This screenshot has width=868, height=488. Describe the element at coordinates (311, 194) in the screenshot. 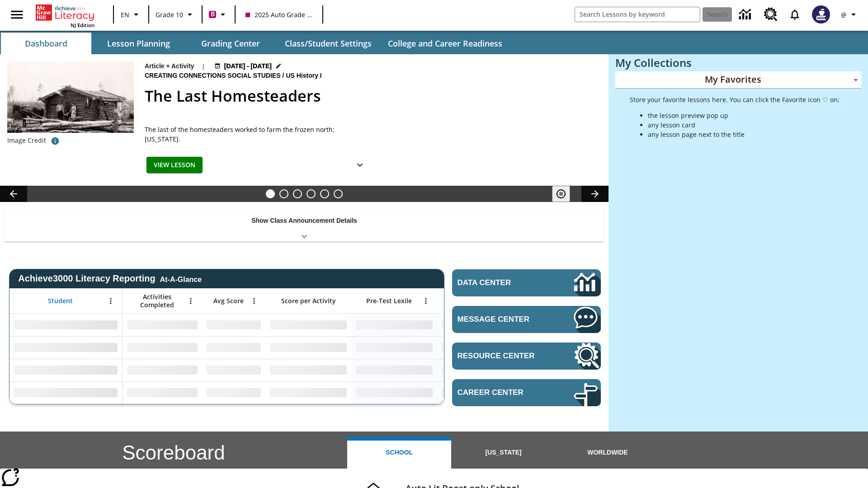

I see `button: Slide 4 Defining Our Government's Purpose` at that location.